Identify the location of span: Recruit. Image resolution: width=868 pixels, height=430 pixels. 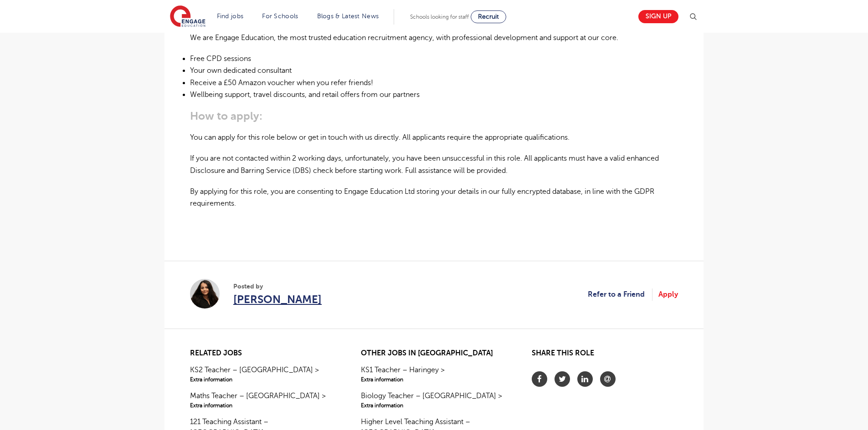
(488, 16).